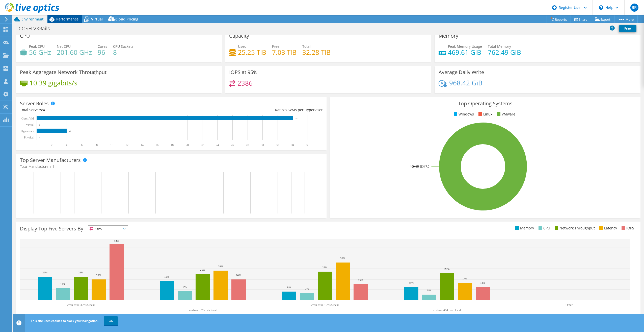  What do you see at coordinates (415, 166) in the screenshot?
I see `tspan: 100.0%` at bounding box center [415, 166].